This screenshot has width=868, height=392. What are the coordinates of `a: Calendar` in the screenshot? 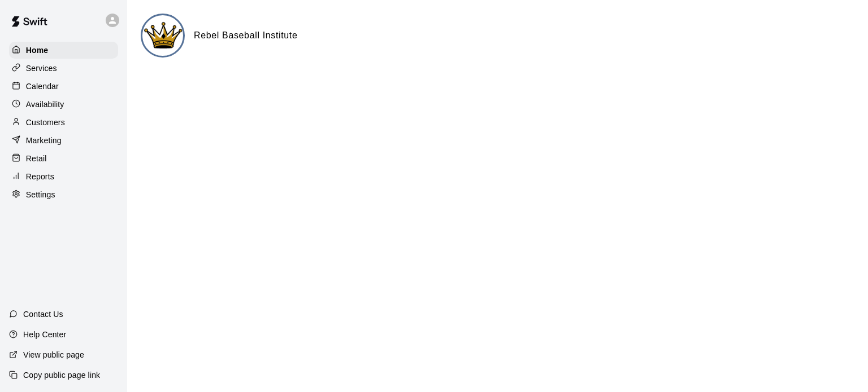 It's located at (63, 86).